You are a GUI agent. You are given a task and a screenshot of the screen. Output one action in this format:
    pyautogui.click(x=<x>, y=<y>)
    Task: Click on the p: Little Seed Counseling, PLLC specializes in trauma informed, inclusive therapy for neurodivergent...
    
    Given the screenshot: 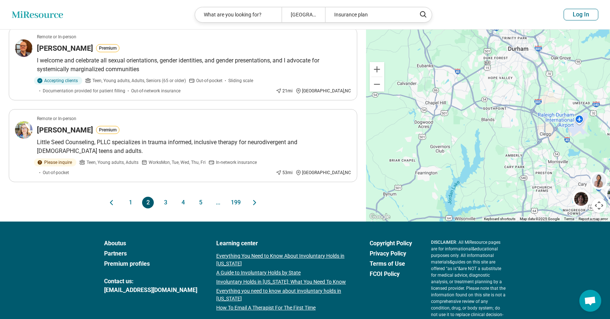 What is the action you would take?
    pyautogui.click(x=194, y=147)
    